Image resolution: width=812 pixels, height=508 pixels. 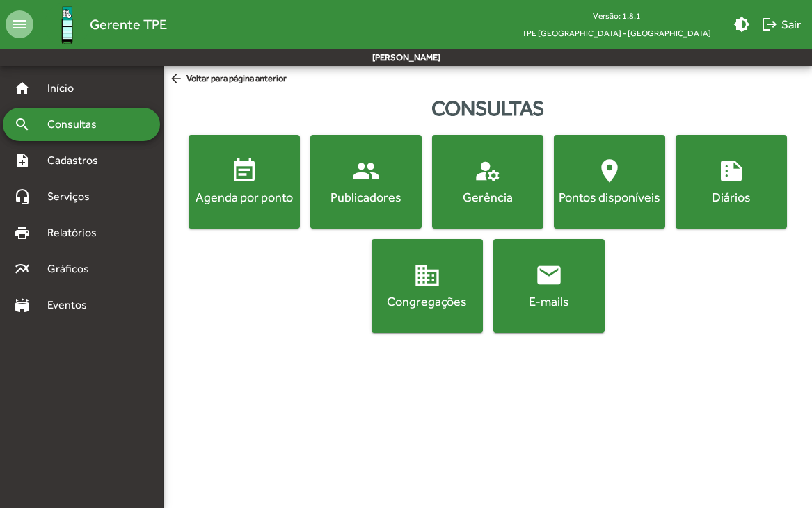 I want to click on button: Gerência, so click(x=488, y=182).